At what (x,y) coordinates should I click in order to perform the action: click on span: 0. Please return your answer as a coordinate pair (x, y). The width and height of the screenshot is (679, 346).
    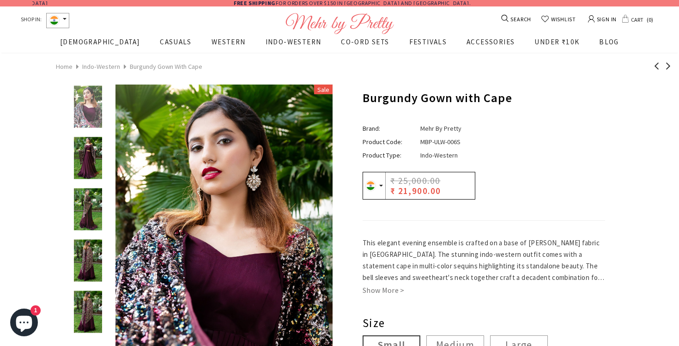
    Looking at the image, I should click on (649, 19).